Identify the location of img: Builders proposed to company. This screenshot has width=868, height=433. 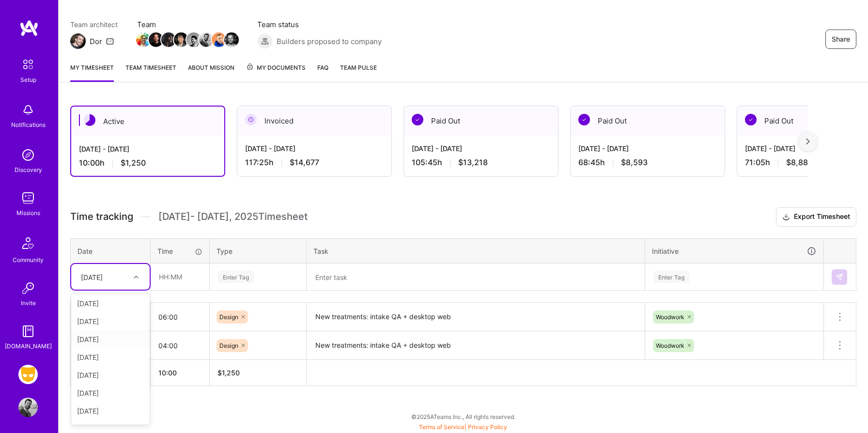
(265, 41).